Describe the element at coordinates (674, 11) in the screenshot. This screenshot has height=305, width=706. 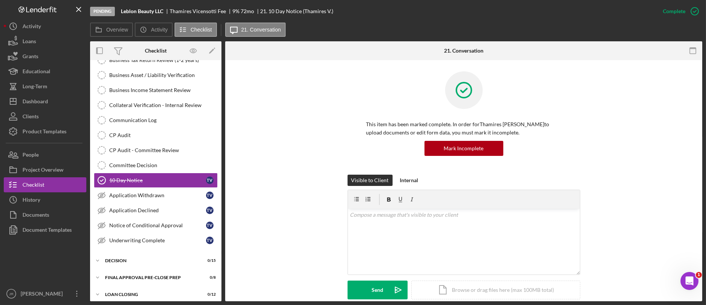
I see `div: Complete` at that location.